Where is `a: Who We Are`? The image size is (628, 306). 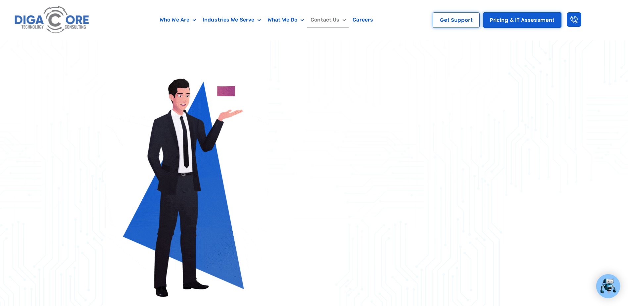 a: Who We Are is located at coordinates (178, 20).